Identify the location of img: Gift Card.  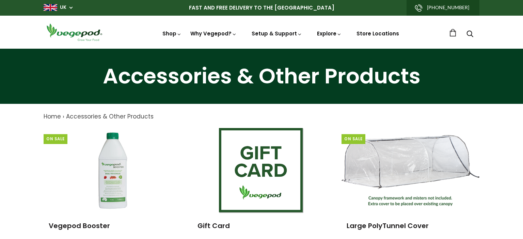
(261, 170).